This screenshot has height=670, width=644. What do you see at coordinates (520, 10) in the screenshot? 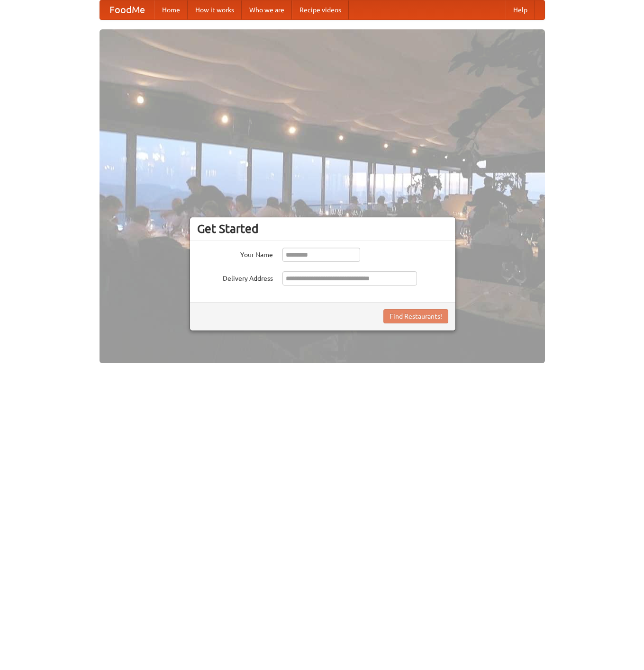
I see `a: Help` at bounding box center [520, 10].